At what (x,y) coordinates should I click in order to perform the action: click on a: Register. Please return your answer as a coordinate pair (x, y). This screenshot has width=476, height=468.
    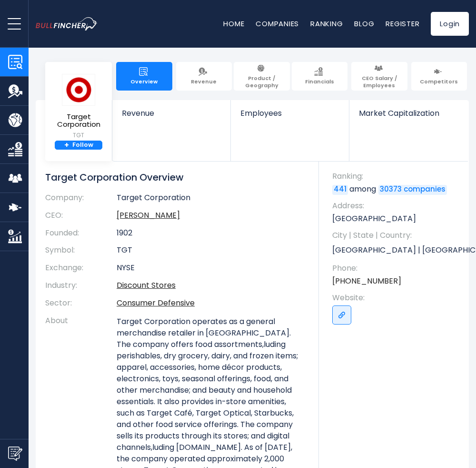
    Looking at the image, I should click on (402, 23).